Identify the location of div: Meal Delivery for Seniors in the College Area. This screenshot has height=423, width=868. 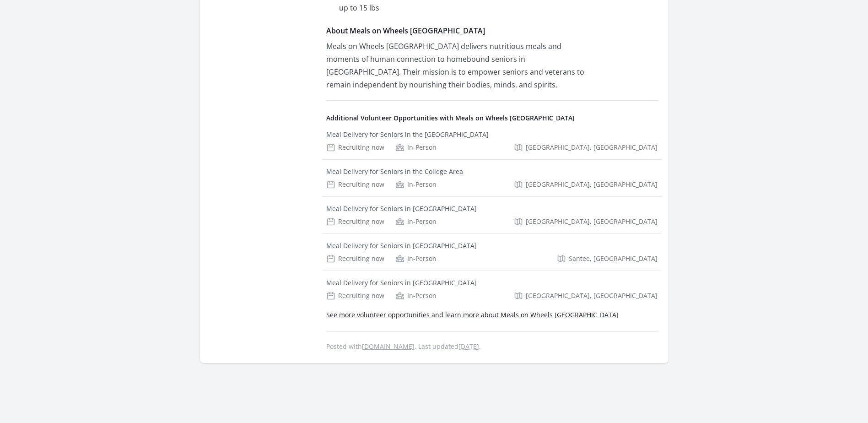
(394, 172).